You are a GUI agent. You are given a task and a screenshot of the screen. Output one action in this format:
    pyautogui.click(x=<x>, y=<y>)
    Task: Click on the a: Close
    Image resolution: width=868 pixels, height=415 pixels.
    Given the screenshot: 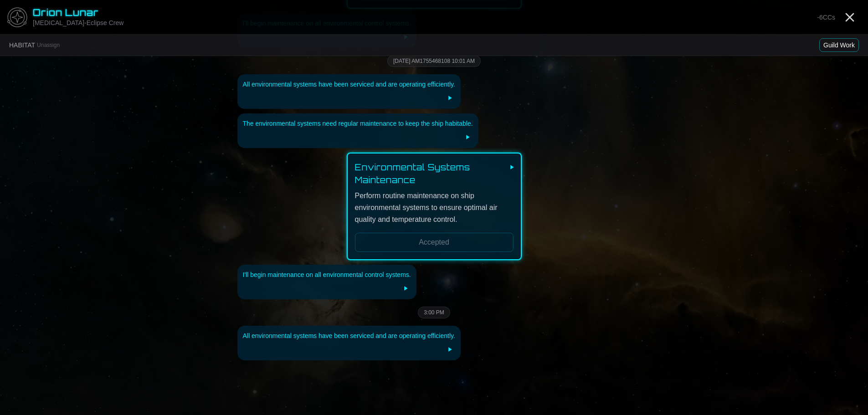 What is the action you would take?
    pyautogui.click(x=849, y=17)
    